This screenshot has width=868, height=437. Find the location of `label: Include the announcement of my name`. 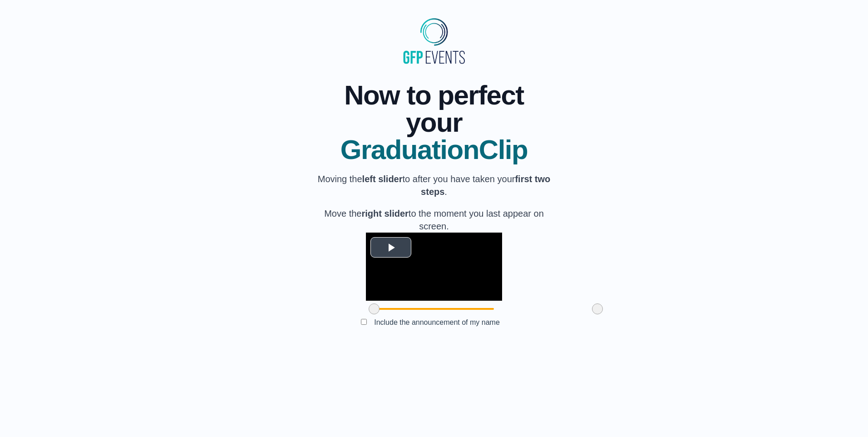

label: Include the announcement of my name is located at coordinates (437, 322).